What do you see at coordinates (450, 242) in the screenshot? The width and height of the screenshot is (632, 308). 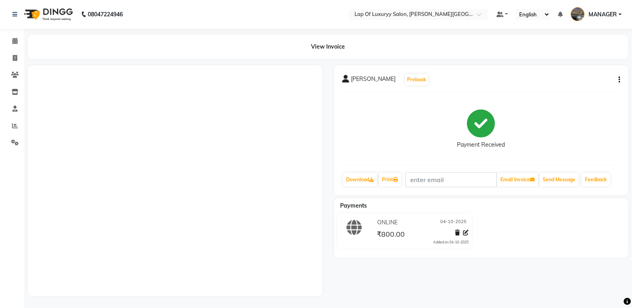 I see `div: Added on 04-10-2025` at bounding box center [450, 242].